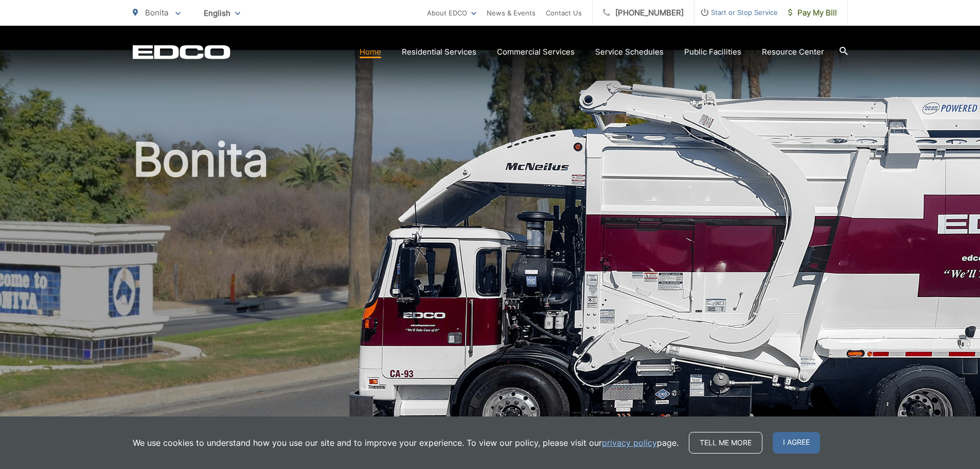 This screenshot has height=469, width=980. Describe the element at coordinates (713, 52) in the screenshot. I see `a: Public Facilities` at that location.